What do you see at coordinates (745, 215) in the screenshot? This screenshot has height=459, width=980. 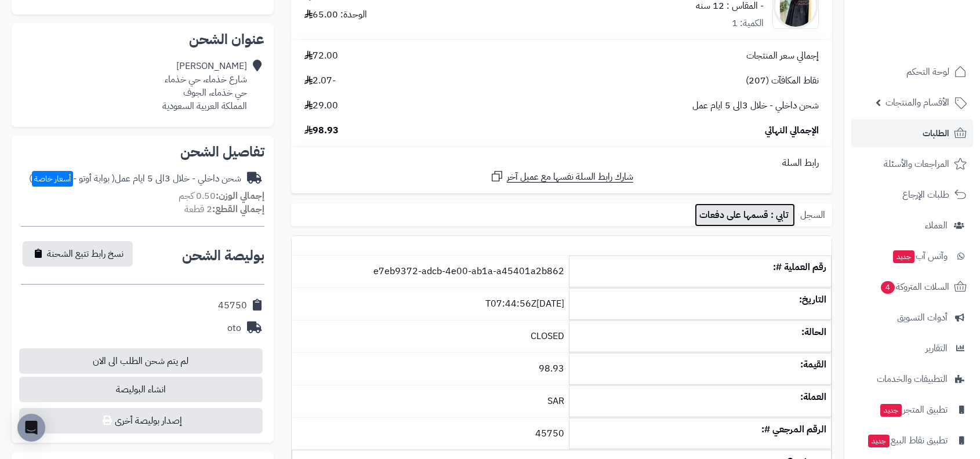 I see `a: تابي : قسمها على دفعات` at bounding box center [745, 215].